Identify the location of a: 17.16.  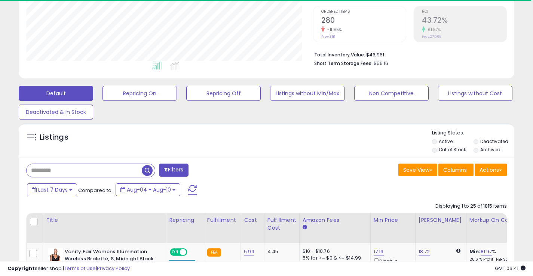
(378, 252).